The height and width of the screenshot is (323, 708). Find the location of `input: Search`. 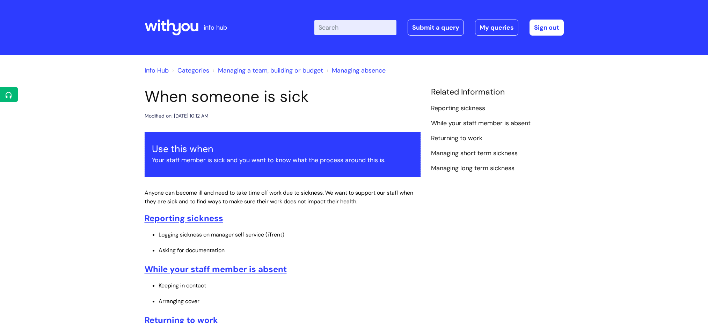

input: Search is located at coordinates (355, 28).